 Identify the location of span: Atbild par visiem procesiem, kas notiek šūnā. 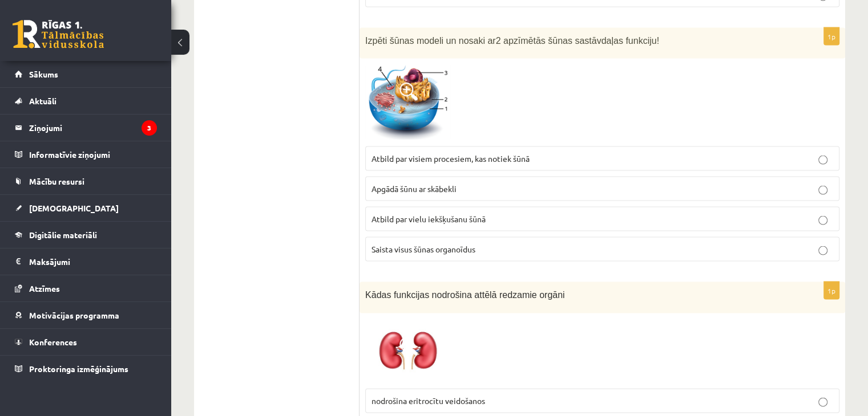
(450, 159).